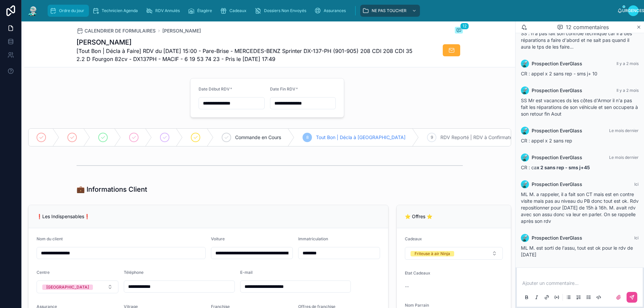 This screenshot has height=308, width=644. Describe the element at coordinates (201, 11) in the screenshot. I see `a: Étagère` at that location.